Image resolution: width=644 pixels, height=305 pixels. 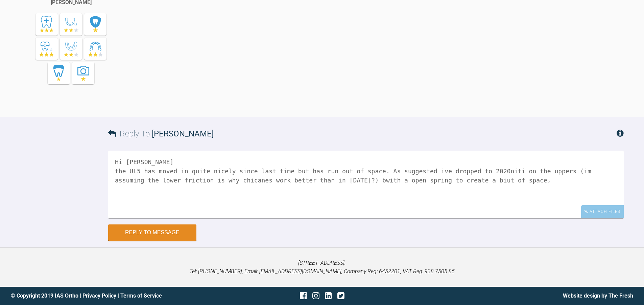 I want to click on a: Privacy Policy, so click(x=99, y=295).